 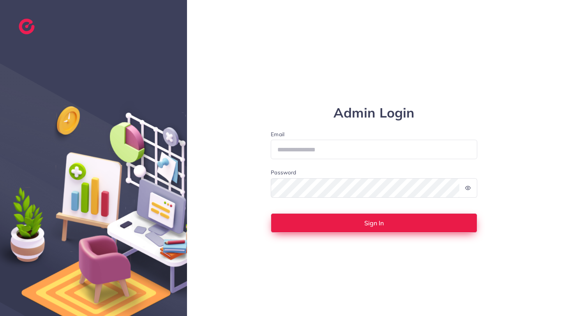 What do you see at coordinates (374, 223) in the screenshot?
I see `span: Sign In` at bounding box center [374, 223].